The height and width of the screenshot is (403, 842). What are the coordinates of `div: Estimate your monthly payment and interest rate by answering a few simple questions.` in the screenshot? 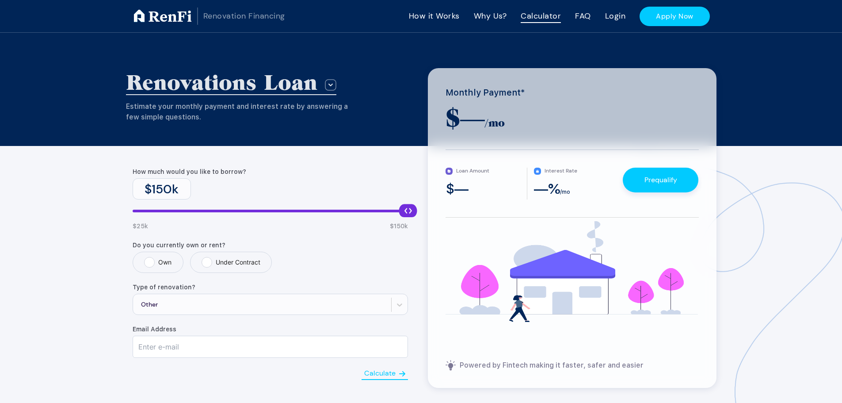 It's located at (244, 112).